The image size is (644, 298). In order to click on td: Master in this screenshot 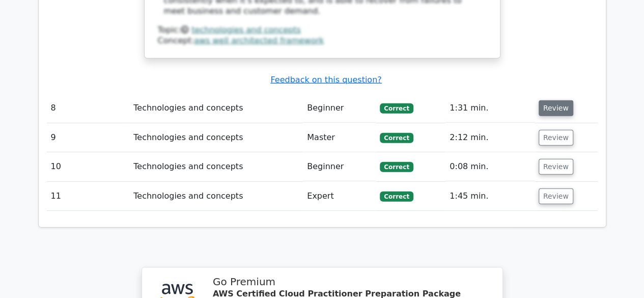, I will do `click(339, 138)`.